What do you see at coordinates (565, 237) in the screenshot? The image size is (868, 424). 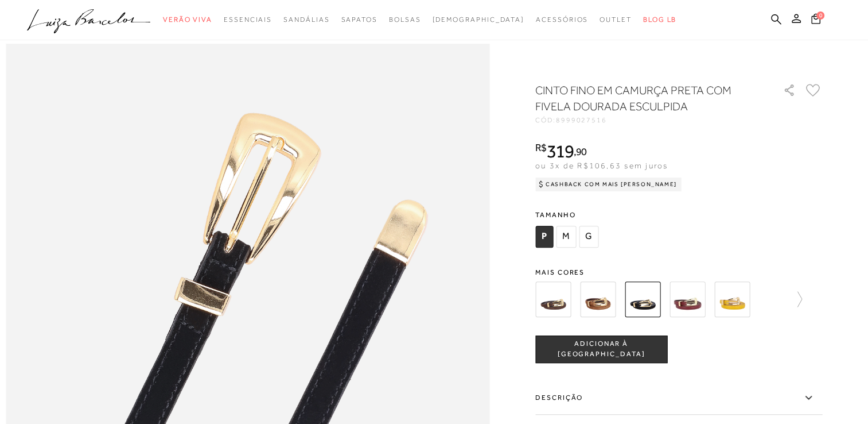 I see `span: M` at bounding box center [565, 237].